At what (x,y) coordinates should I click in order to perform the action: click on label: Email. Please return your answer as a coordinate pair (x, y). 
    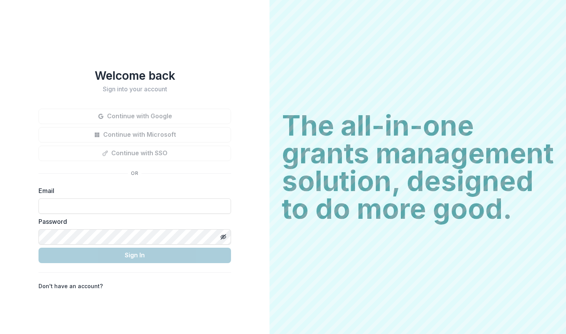
    Looking at the image, I should click on (133, 191).